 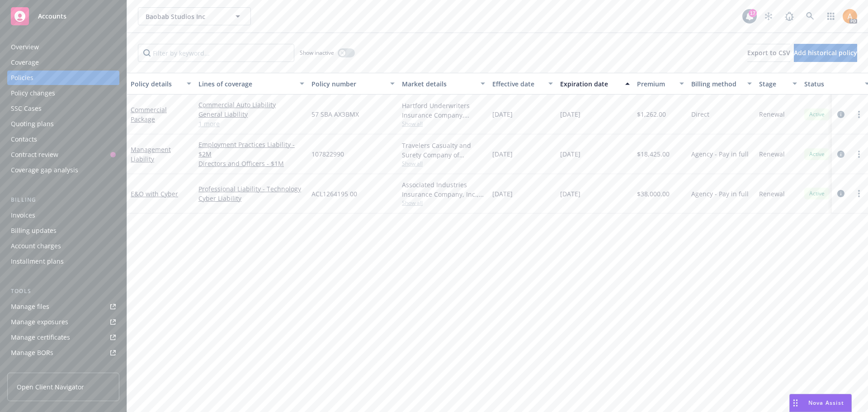 What do you see at coordinates (328, 154) in the screenshot?
I see `span: 107822990` at bounding box center [328, 154].